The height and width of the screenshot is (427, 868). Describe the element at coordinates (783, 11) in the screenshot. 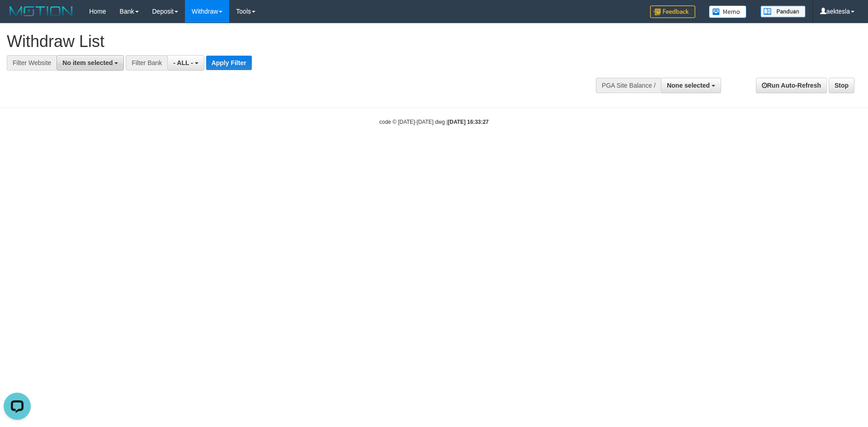

I see `img: panduan.png` at that location.